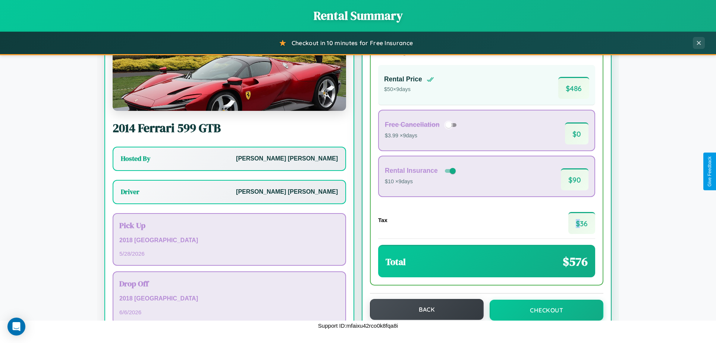 The image size is (716, 343). Describe the element at coordinates (352, 43) in the screenshot. I see `span: Checkout in 10 minutes for Free Insurance` at that location.